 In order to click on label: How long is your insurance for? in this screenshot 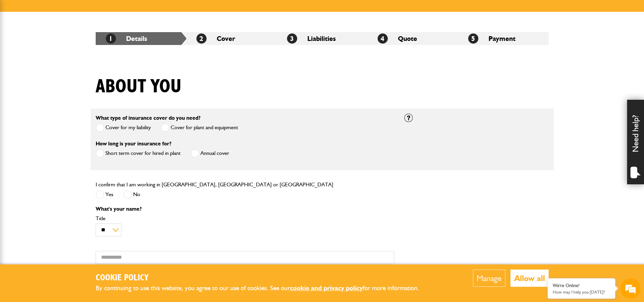, I will do `click(134, 144)`.